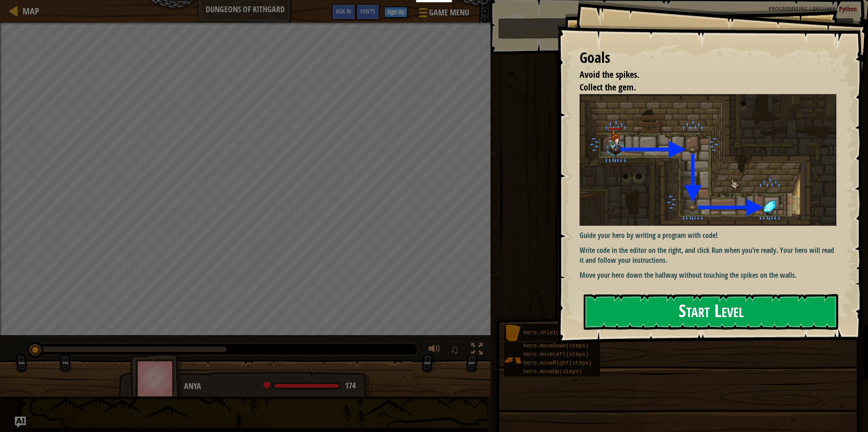 The image size is (868, 432). I want to click on p: Move your hero down the hallway without touching the spikes on the walls., so click(708, 275).